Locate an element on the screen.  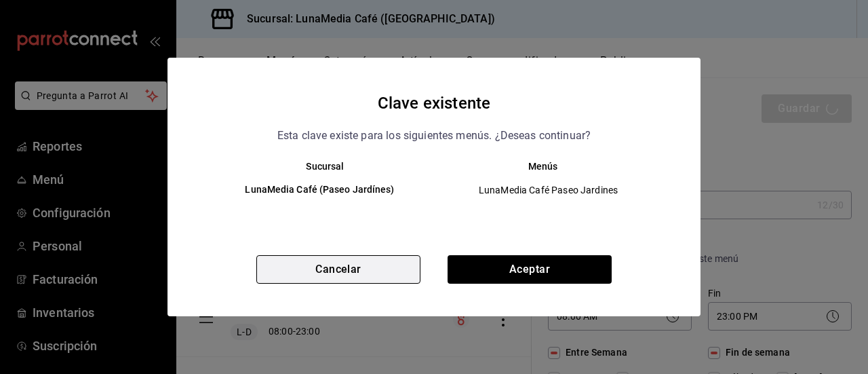
th: Menús is located at coordinates (553, 166).